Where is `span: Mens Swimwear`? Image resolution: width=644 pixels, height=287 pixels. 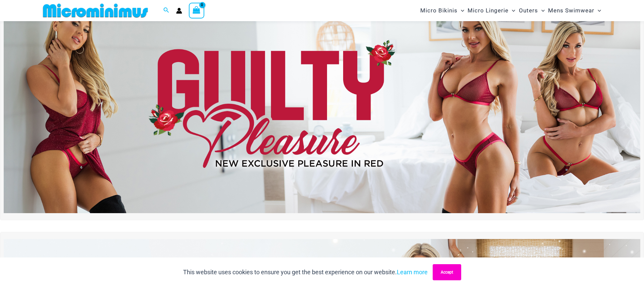
span: Mens Swimwear is located at coordinates (571, 10).